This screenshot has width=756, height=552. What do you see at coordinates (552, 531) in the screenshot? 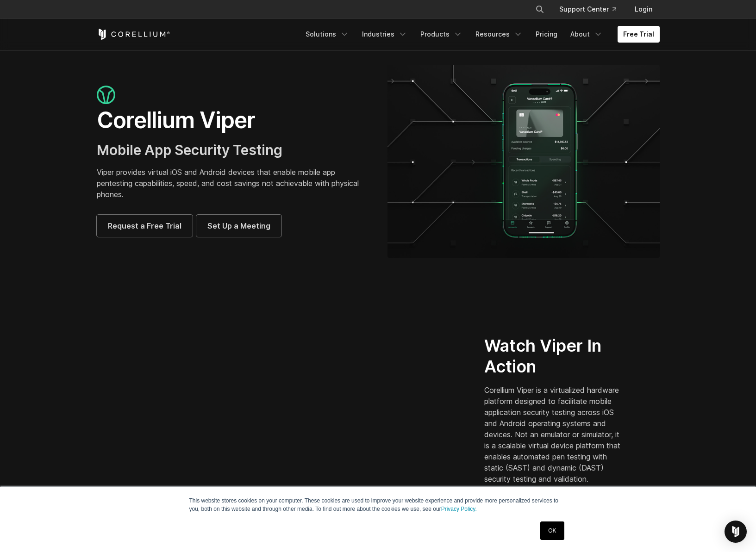
I see `a: OK` at bounding box center [552, 531].